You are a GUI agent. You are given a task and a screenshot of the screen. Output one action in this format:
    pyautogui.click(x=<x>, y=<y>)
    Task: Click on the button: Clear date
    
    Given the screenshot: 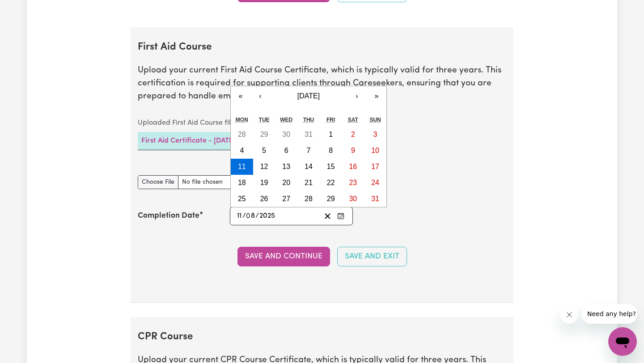 What is the action you would take?
    pyautogui.click(x=327, y=216)
    